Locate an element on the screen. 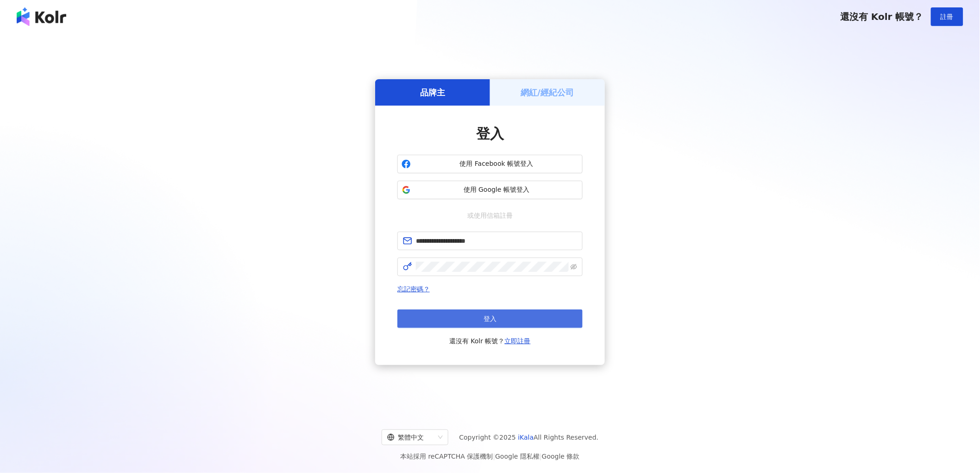  h5: 品牌主 is located at coordinates (433, 92).